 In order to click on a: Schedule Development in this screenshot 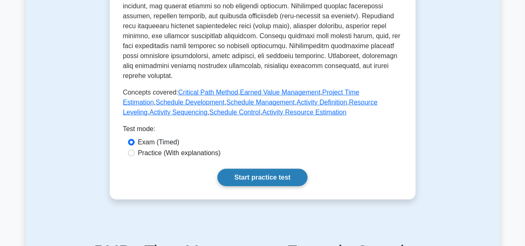, I will do `click(190, 102)`.